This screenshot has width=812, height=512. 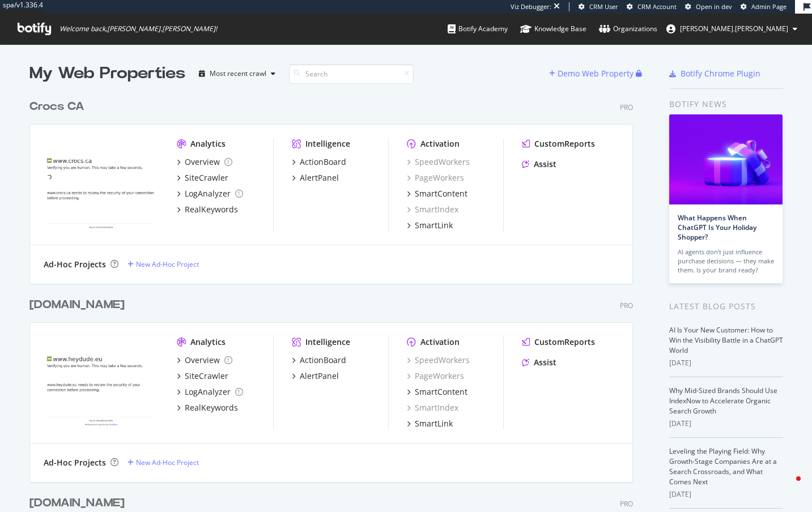 I want to click on a: Botify Chrome Plugin, so click(x=715, y=74).